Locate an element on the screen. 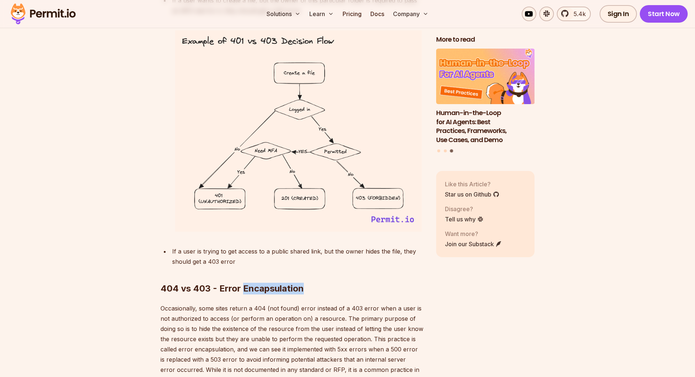 This screenshot has width=695, height=377. p: If a user is trying to get access to a public shared link, but the owner hides the file, they sho... is located at coordinates (298, 257).